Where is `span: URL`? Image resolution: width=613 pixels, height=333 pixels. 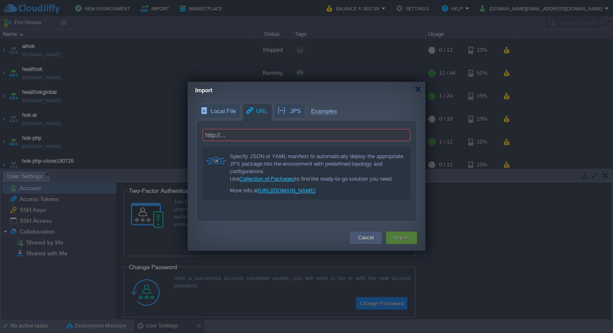
span: URL is located at coordinates (256, 111).